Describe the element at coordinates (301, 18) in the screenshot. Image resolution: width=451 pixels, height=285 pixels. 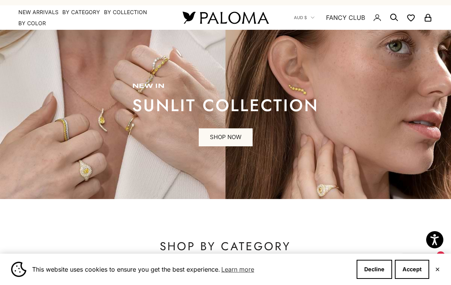
I see `span: AUD $` at that location.